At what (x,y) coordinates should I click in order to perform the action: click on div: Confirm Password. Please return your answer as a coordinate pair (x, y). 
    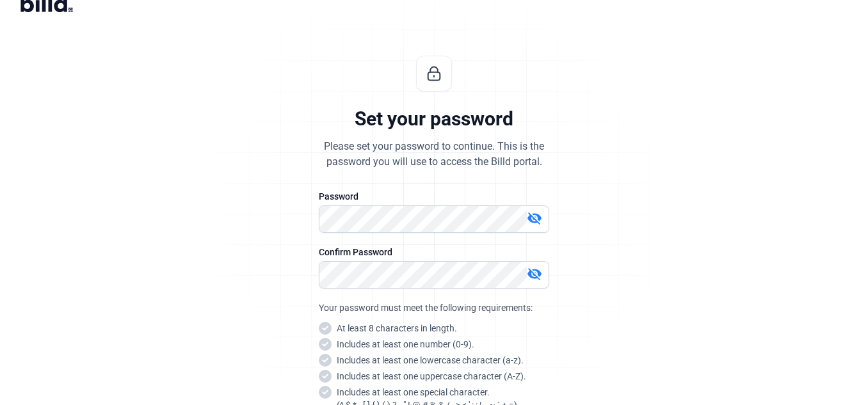
    Looking at the image, I should click on (434, 252).